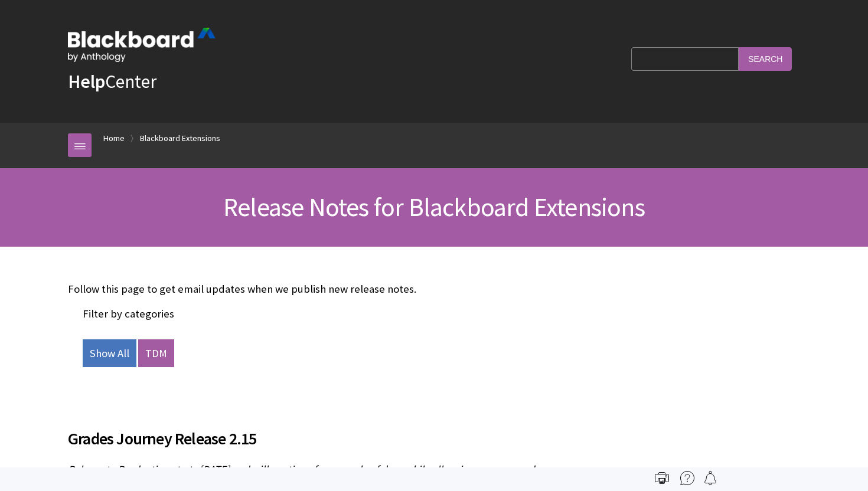 This screenshot has height=491, width=868. What do you see at coordinates (114, 138) in the screenshot?
I see `a: Home` at bounding box center [114, 138].